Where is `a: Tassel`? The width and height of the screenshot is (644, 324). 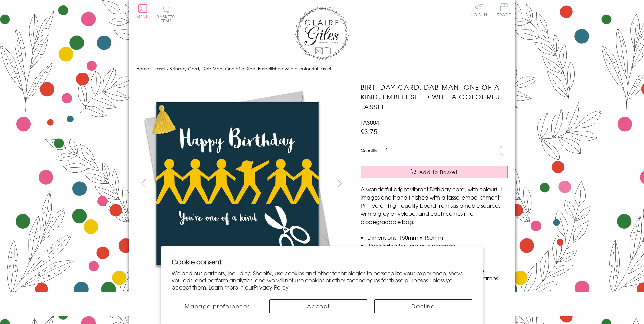
a: Tassel is located at coordinates (159, 68).